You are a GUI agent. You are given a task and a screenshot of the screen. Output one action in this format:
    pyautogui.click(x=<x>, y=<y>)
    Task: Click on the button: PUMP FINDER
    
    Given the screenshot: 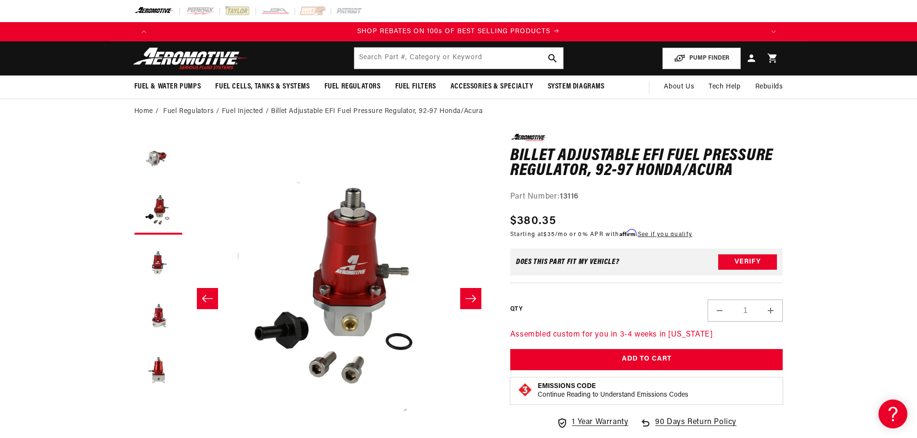 What is the action you would take?
    pyautogui.click(x=701, y=58)
    